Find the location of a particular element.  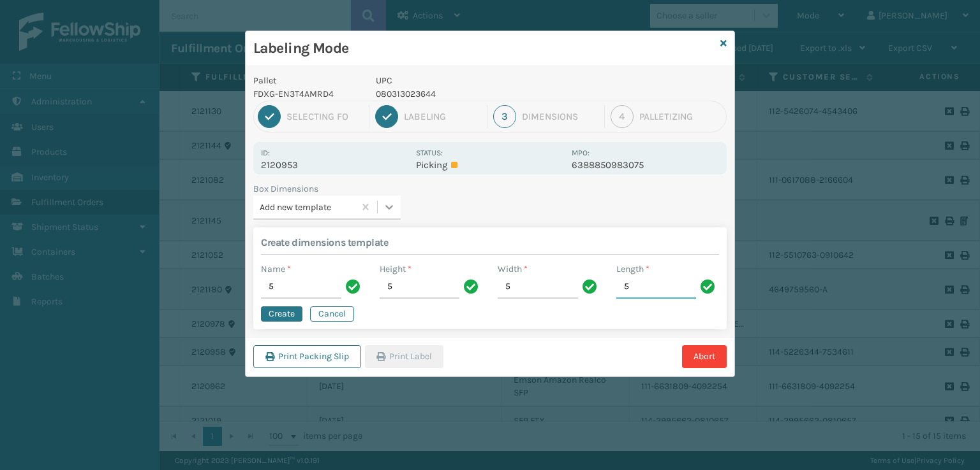

p: 6388850983075 is located at coordinates (645, 165).